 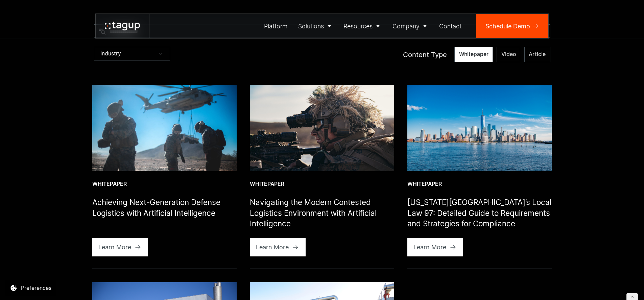 What do you see at coordinates (36, 288) in the screenshot?
I see `div: Preferences` at bounding box center [36, 288].